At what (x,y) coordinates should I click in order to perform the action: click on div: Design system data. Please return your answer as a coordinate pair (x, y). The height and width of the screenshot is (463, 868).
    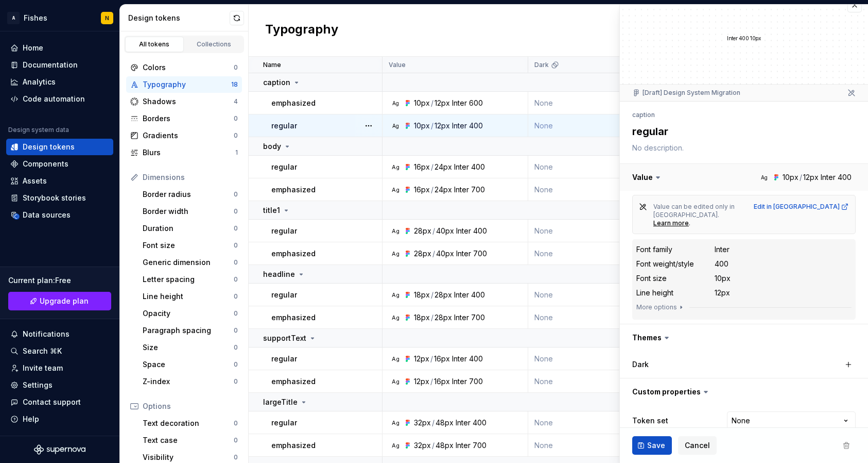
    Looking at the image, I should click on (38, 129).